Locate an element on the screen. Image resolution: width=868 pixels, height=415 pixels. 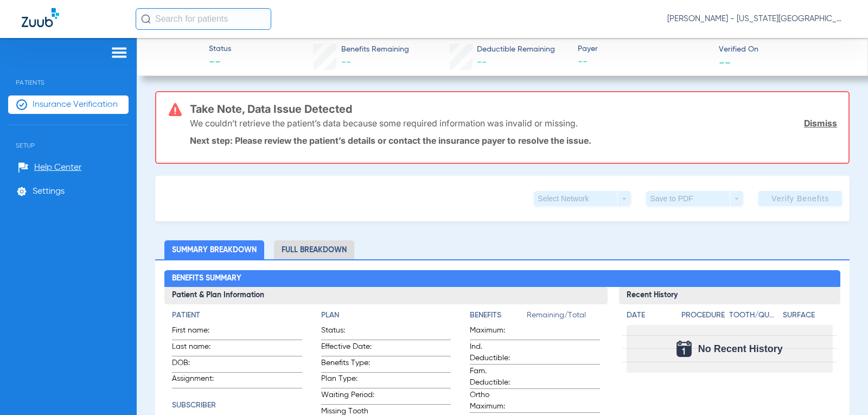
li: Full Breakdown is located at coordinates (314, 250).